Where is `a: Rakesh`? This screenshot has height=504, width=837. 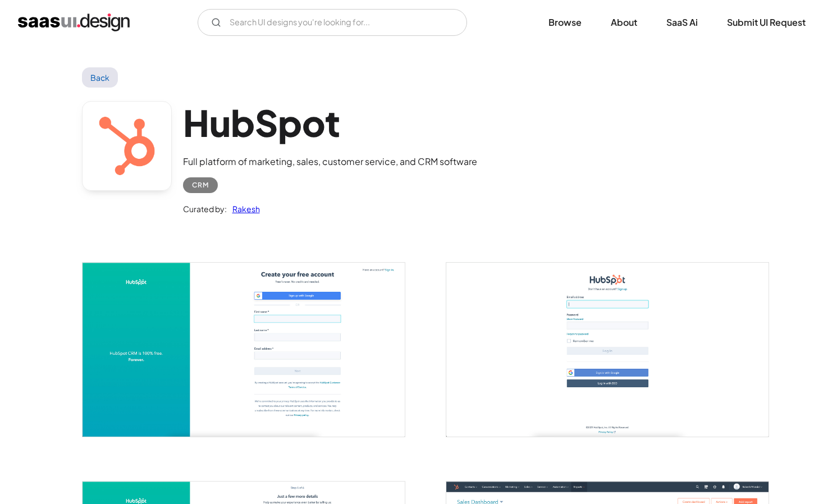
a: Rakesh is located at coordinates (243, 209).